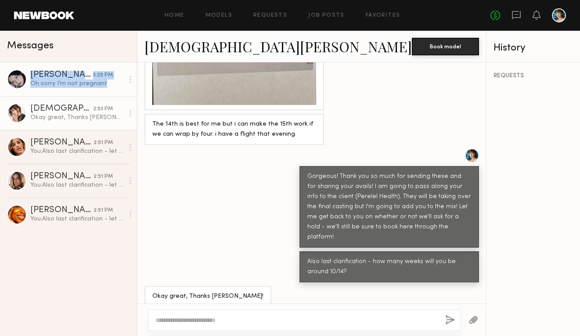 The image size is (580, 336). Describe the element at coordinates (445, 46) in the screenshot. I see `a: Book model` at that location.